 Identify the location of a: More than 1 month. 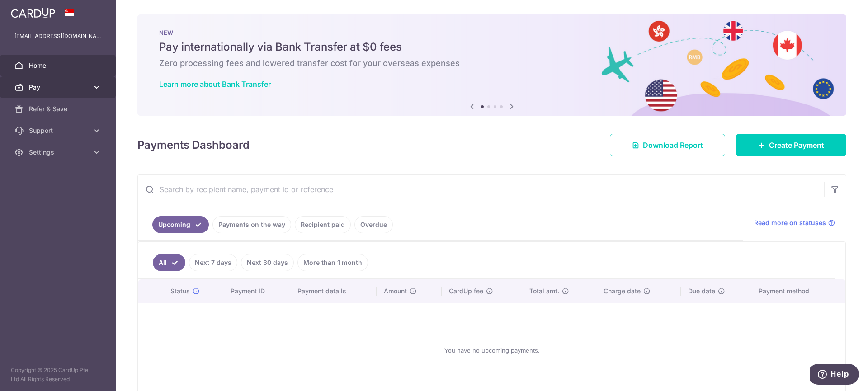
(333, 263).